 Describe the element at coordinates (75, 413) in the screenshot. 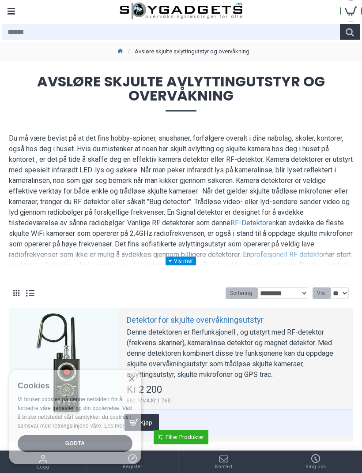

I see `span: Vi bruker cookies på denne nettsiden for å forbedre våre tjenester og din opplevelse. Ved å bruke...` at that location.